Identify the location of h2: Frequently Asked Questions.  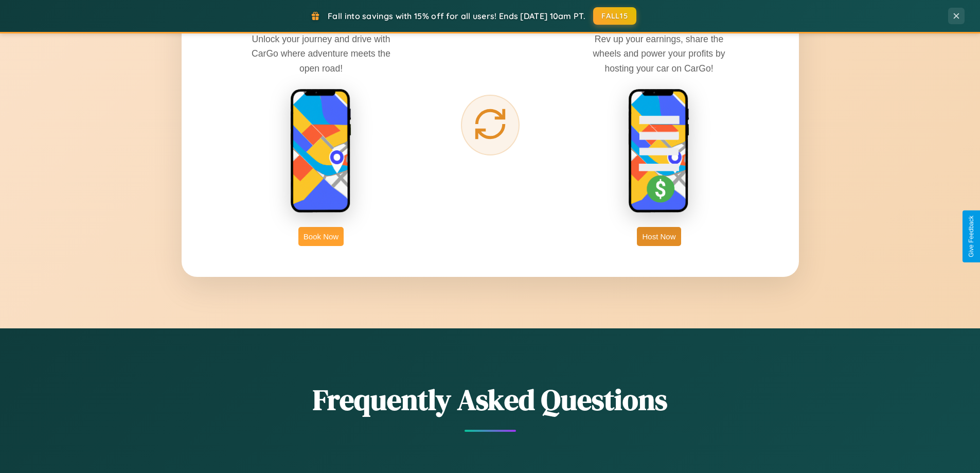
(490, 399).